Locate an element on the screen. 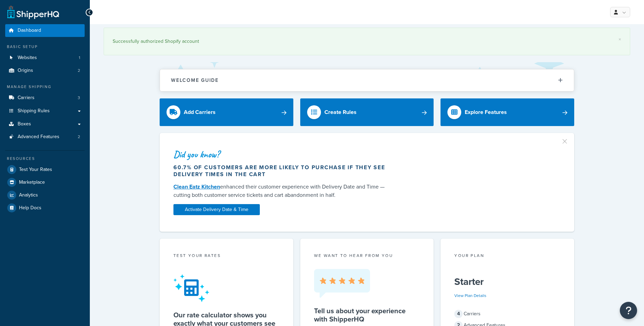 This screenshot has height=326, width=644. span: Shipping Rules is located at coordinates (34, 111).